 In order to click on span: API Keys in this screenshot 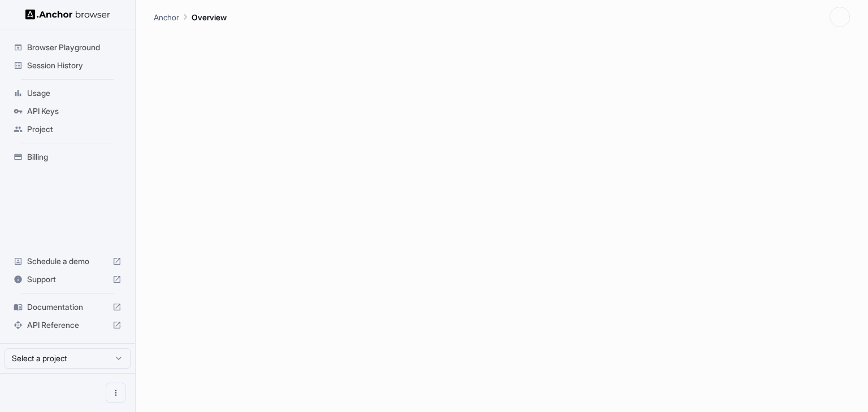, I will do `click(74, 111)`.